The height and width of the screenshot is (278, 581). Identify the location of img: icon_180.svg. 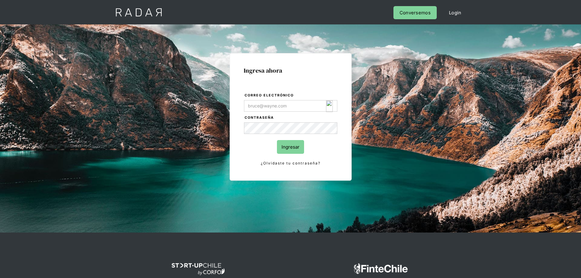
(329, 106).